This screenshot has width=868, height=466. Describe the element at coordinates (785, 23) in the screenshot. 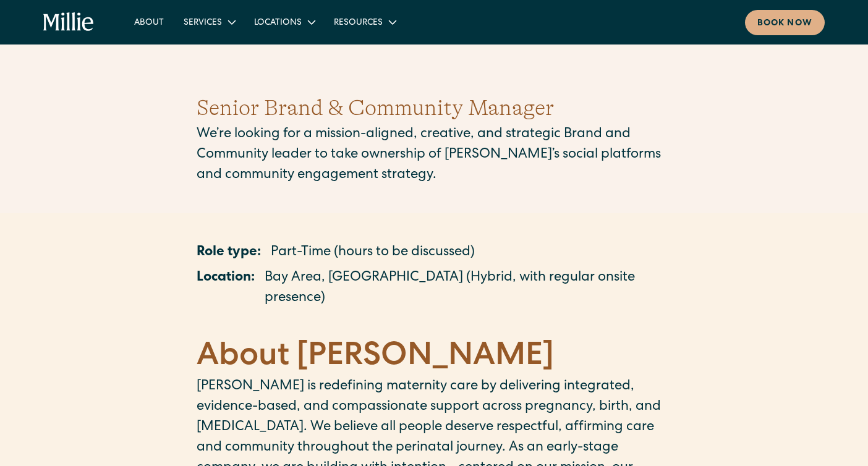

I see `div: Book now` at that location.